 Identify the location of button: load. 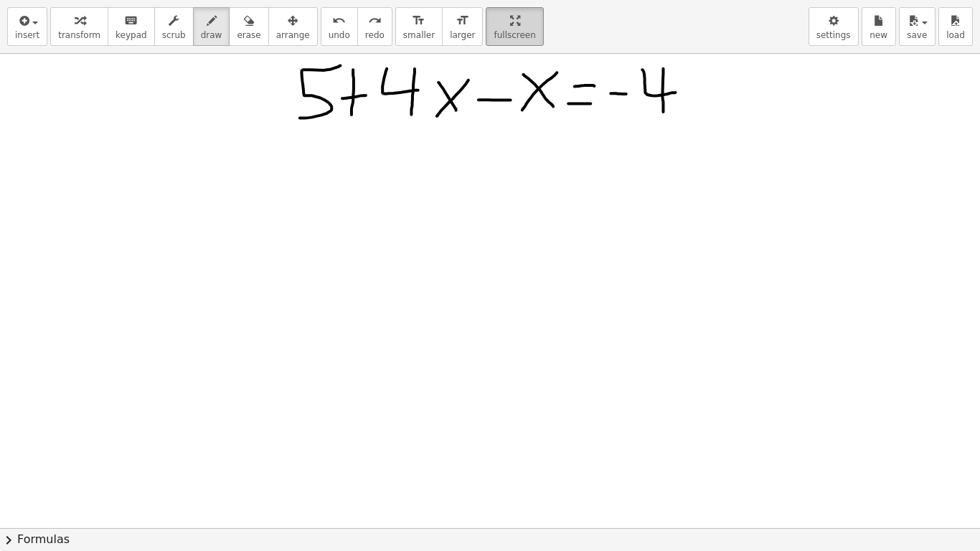
(955, 26).